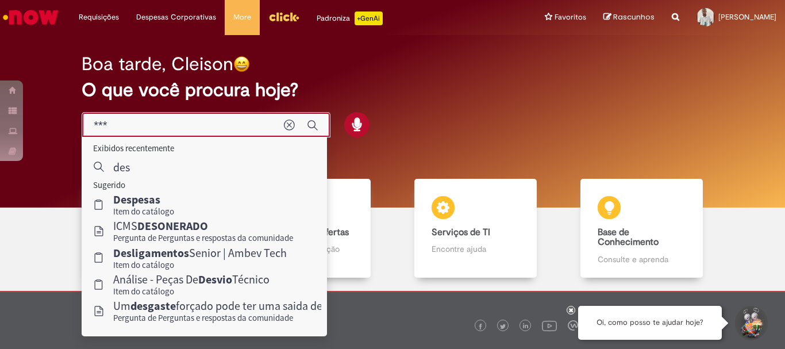 Image resolution: width=785 pixels, height=349 pixels. I want to click on img: click_logo_yellow_360x200.png, so click(284, 17).